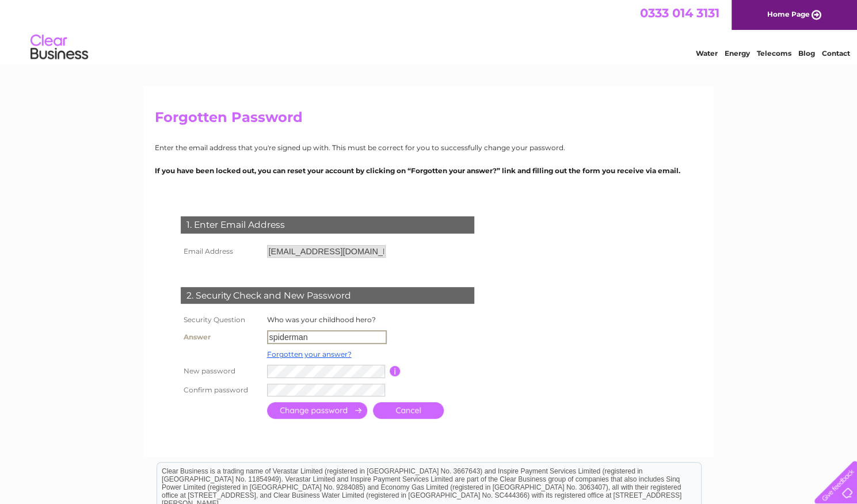 This screenshot has height=504, width=857. What do you see at coordinates (221, 320) in the screenshot?
I see `th: Security Question` at bounding box center [221, 320].